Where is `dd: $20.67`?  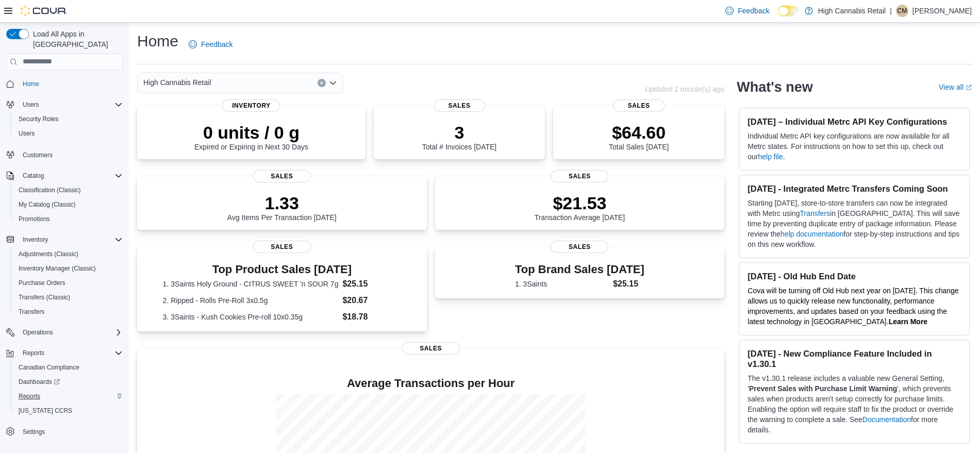 dd: $20.67 is located at coordinates (372, 301).